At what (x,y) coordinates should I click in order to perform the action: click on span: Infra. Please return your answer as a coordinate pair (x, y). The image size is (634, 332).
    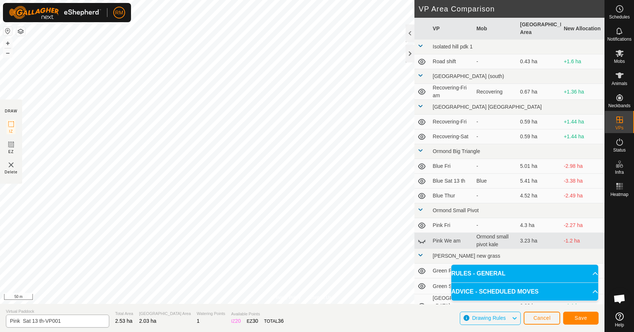
    Looking at the image, I should click on (620, 172).